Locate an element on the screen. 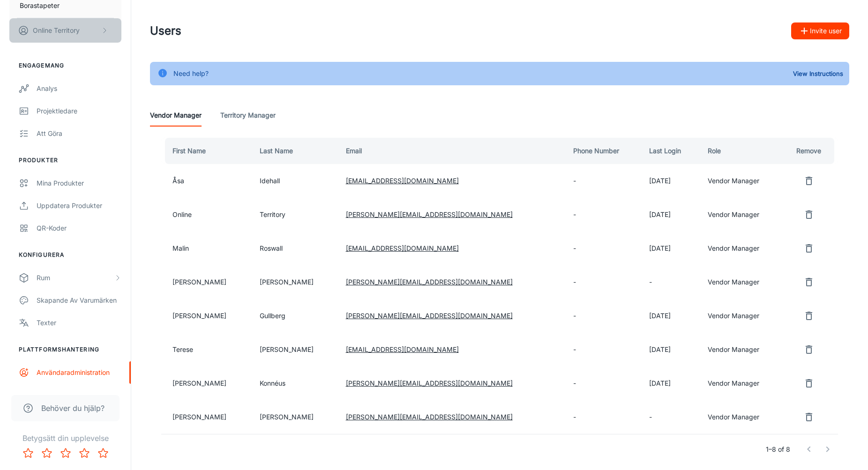 This screenshot has height=470, width=868. td: Malin is located at coordinates (206, 248).